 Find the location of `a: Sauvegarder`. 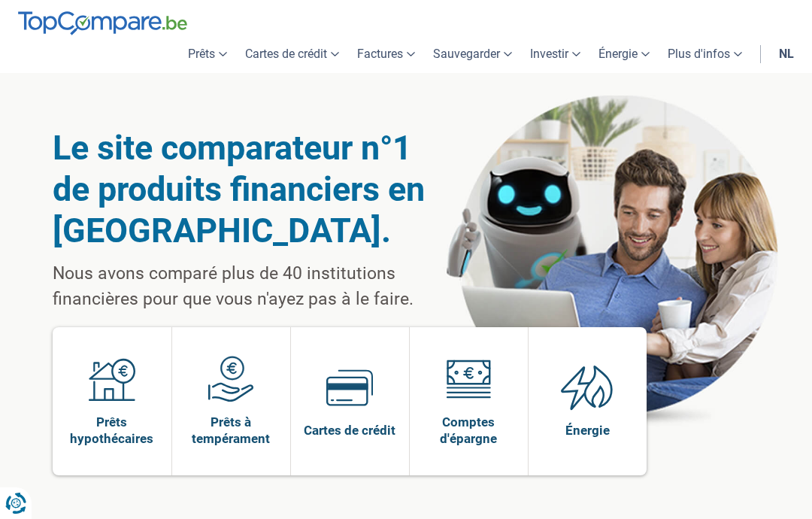

a: Sauvegarder is located at coordinates (472, 54).